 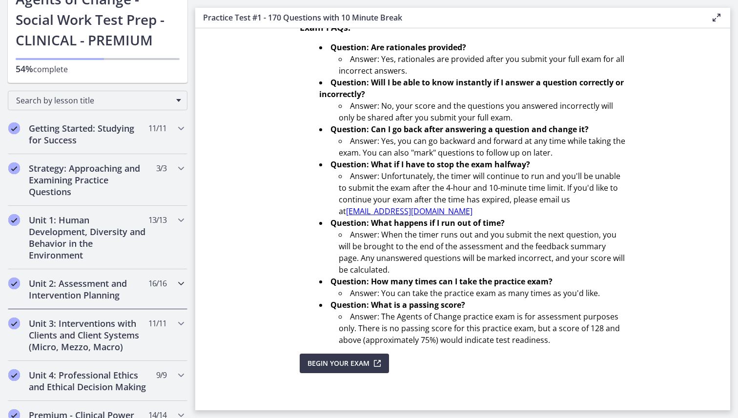 What do you see at coordinates (430, 164) in the screenshot?
I see `strong: Question: What if I have to stop the exam halfway?` at bounding box center [430, 164].